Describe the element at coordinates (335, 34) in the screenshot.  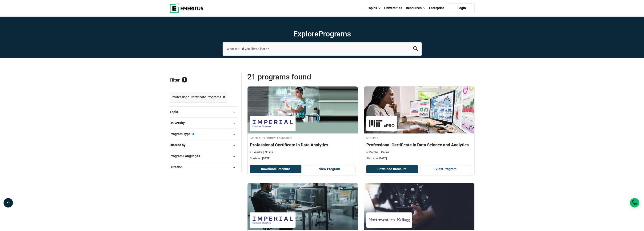
I see `span: Programs` at that location.